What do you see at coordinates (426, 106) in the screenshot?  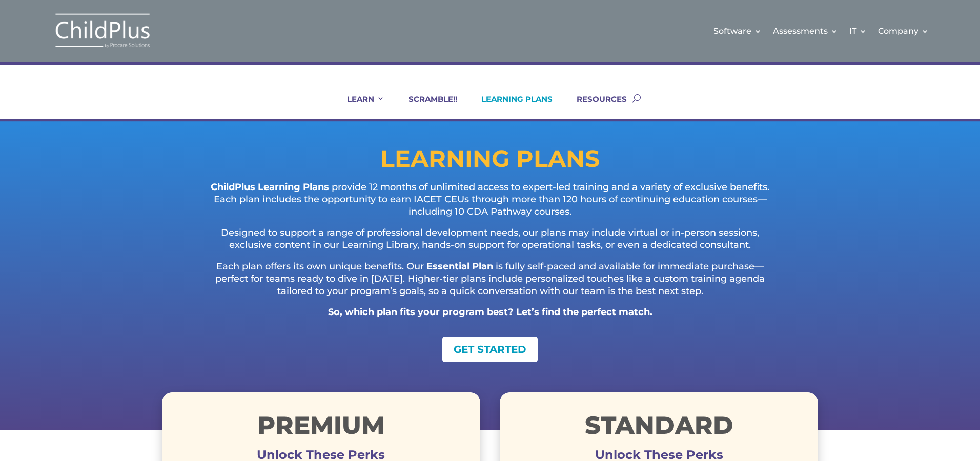 I see `a: SCRAMBLE!!` at bounding box center [426, 106].